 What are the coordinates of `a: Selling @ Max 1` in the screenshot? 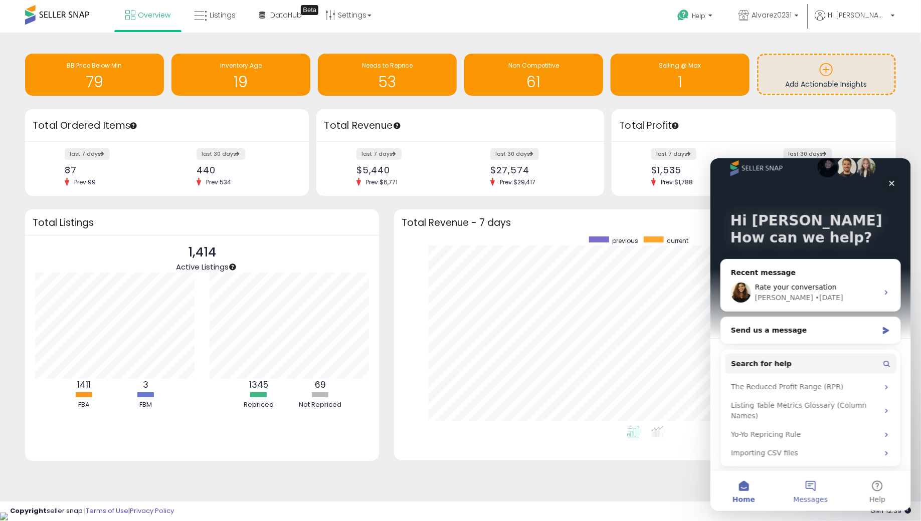 It's located at (680, 75).